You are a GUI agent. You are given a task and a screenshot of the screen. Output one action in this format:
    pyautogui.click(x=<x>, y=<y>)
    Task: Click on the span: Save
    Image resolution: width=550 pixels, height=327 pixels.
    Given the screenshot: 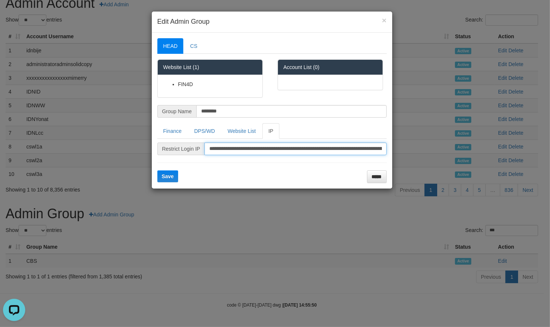 What is the action you would take?
    pyautogui.click(x=168, y=176)
    